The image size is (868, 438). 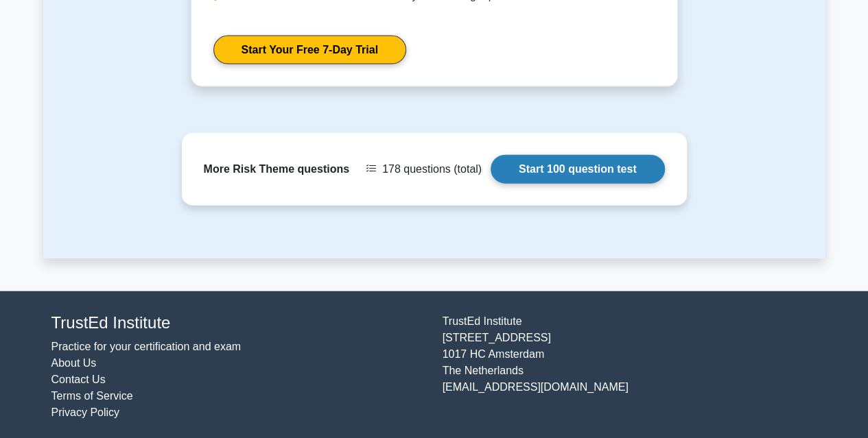 I want to click on a: Privacy Policy, so click(x=86, y=412).